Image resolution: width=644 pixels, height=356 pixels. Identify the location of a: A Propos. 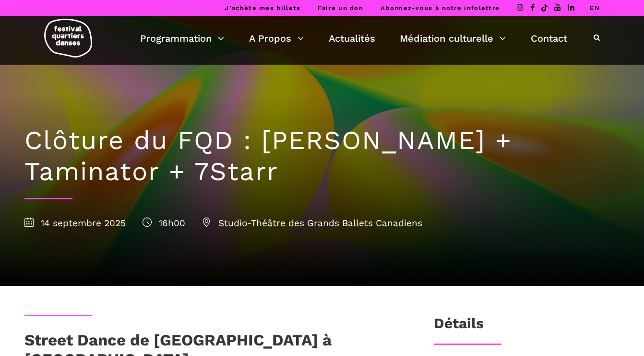
(276, 38).